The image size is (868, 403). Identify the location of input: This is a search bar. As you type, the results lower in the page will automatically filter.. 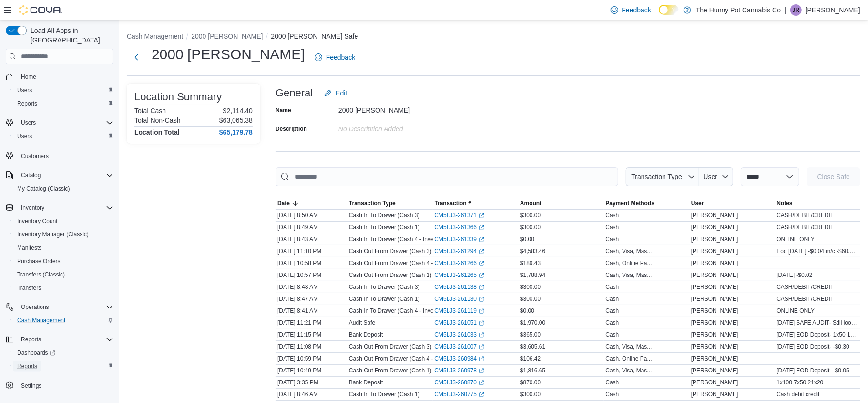
(447, 176).